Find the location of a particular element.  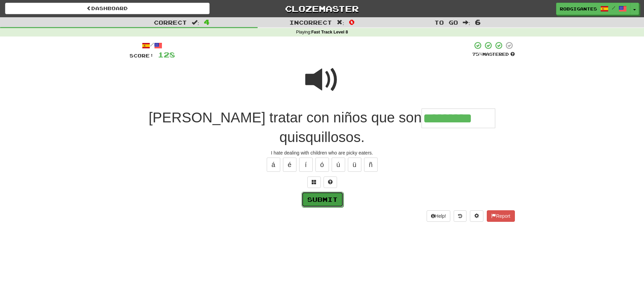

button: Switch sentence to multiple choice alt+p is located at coordinates (314, 182).